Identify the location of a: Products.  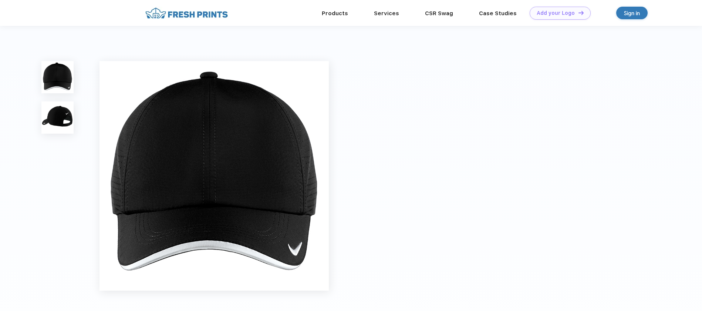
(335, 13).